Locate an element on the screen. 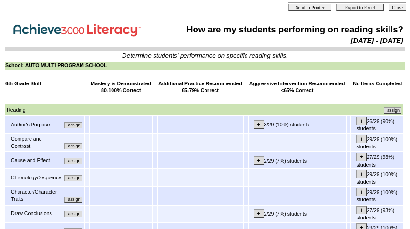  td: Reading is located at coordinates (104, 110).